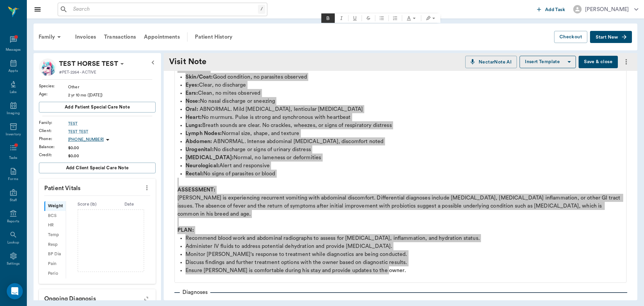 Image resolution: width=644 pixels, height=306 pixels. Describe the element at coordinates (89, 64) in the screenshot. I see `p: TEST HORSE TEST` at that location.